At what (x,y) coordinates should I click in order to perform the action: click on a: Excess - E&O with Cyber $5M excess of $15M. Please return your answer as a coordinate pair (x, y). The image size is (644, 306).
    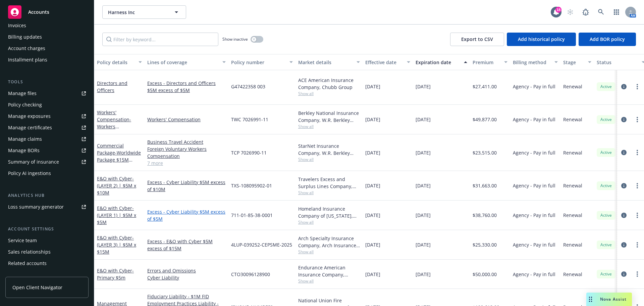
    Looking at the image, I should click on (186, 245).